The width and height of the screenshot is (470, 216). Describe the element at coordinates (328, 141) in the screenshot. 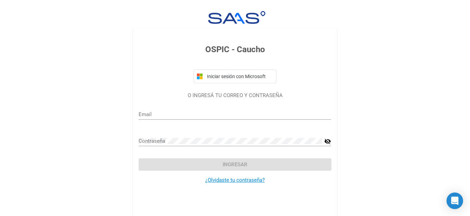

I see `mat-icon: visibility_off` at that location.